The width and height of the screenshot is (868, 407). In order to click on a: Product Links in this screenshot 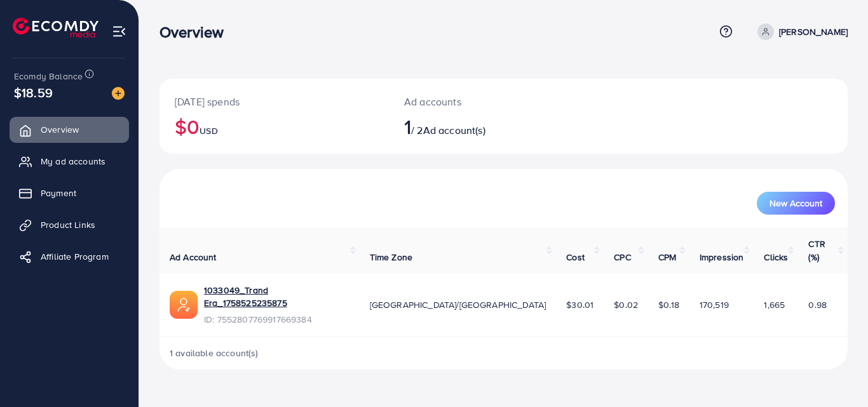, I will do `click(69, 225)`.